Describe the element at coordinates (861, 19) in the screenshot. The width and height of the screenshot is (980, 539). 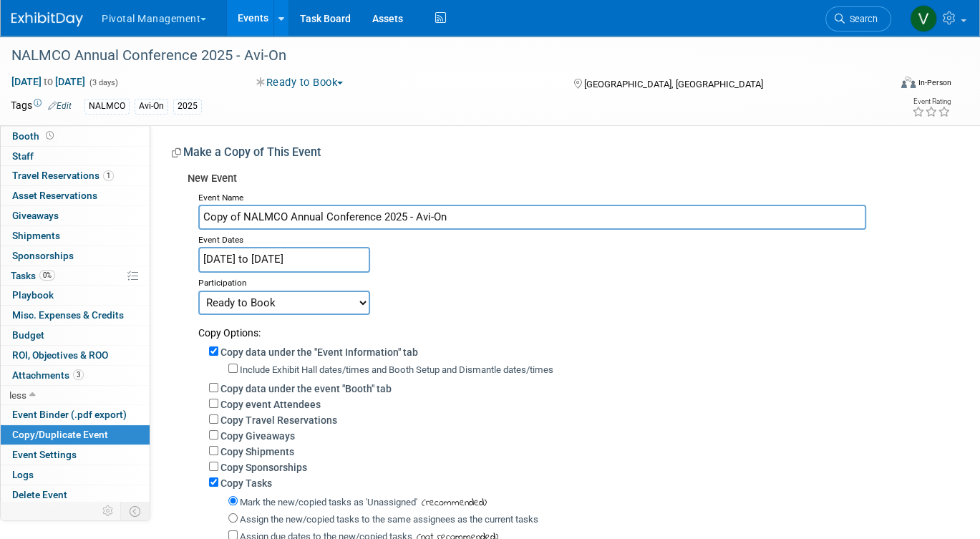
I see `span: Search` at that location.